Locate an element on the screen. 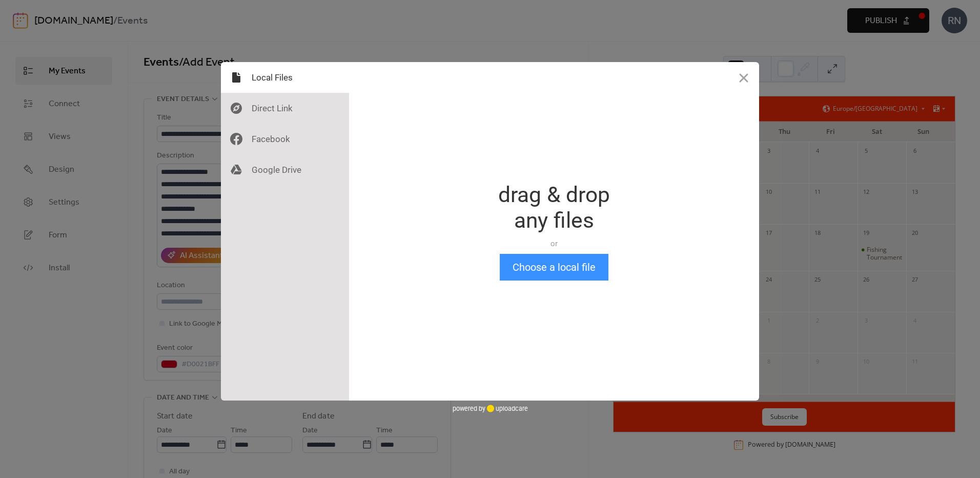 Image resolution: width=980 pixels, height=478 pixels. div: drag & drop any files is located at coordinates (554, 208).